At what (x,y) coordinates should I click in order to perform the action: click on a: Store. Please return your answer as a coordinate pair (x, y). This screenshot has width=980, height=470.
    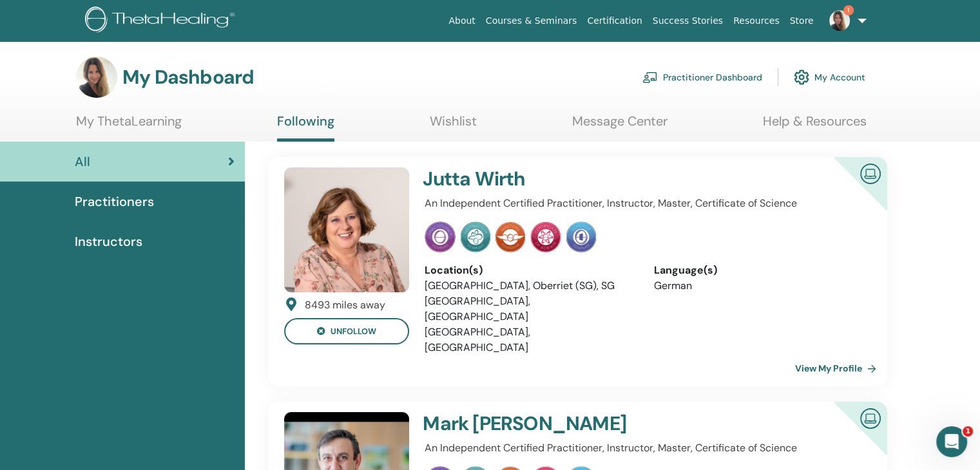
    Looking at the image, I should click on (801, 21).